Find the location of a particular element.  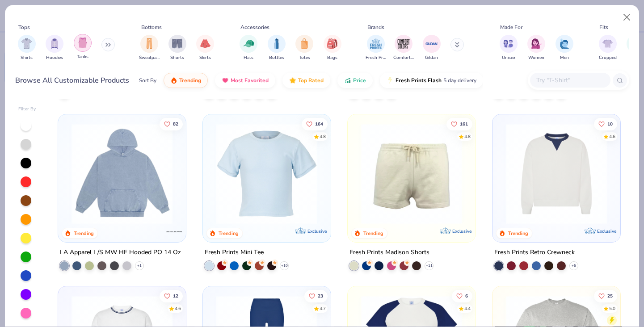

span: 164 is located at coordinates (319, 124).